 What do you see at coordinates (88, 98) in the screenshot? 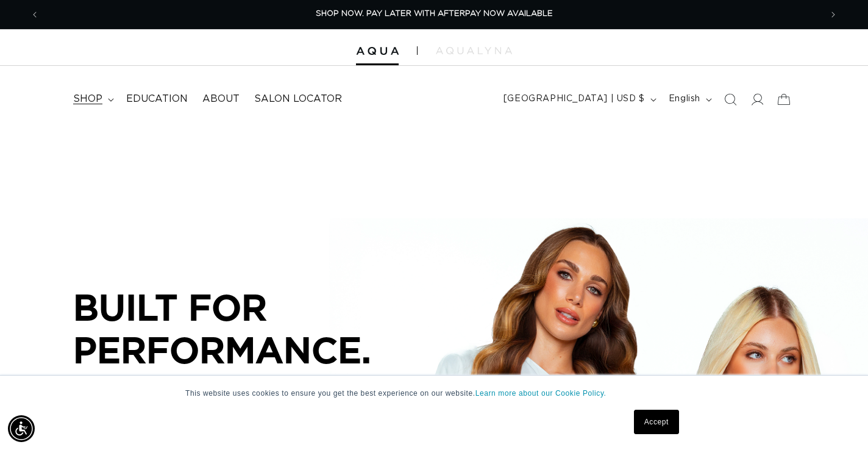
I see `span: shop` at bounding box center [88, 98].